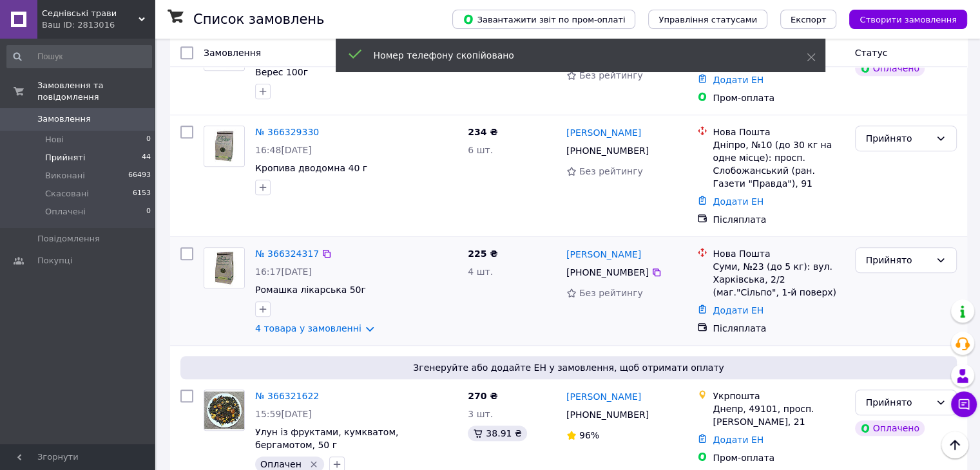 The height and width of the screenshot is (470, 980). I want to click on span: Експорт, so click(808, 19).